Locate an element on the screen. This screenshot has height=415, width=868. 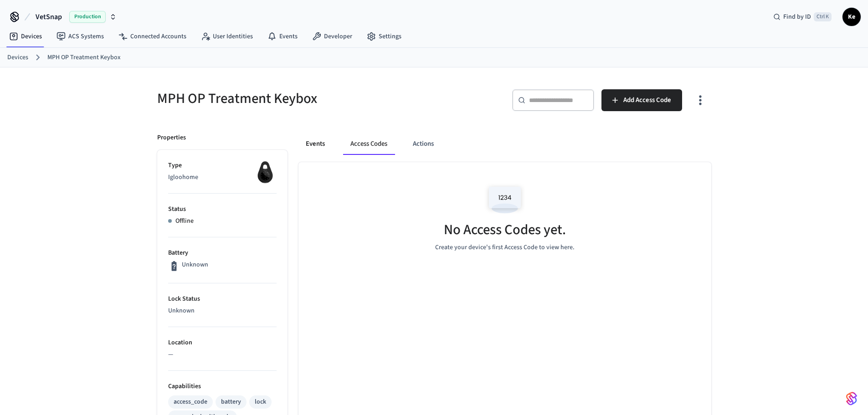
a: ACS Systems is located at coordinates (80, 36).